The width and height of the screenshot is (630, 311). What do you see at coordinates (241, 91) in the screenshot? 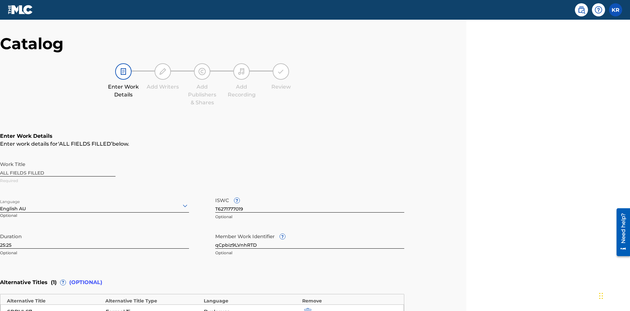
I see `div: Add Recording` at bounding box center [241, 91].